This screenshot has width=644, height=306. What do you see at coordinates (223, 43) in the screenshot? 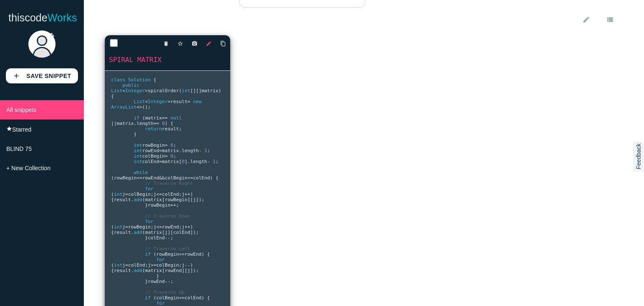
I see `i: content_copy` at bounding box center [223, 43].